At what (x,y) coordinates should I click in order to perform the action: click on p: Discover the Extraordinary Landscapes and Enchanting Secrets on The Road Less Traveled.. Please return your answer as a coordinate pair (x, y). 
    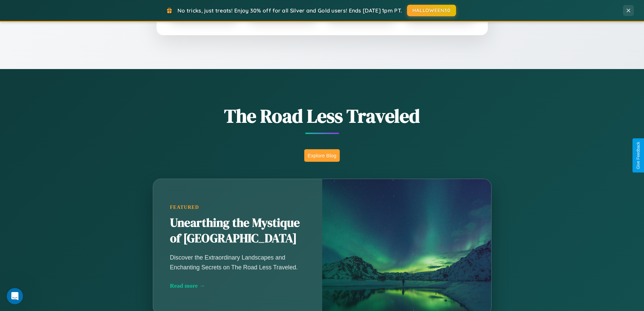
    Looking at the image, I should click on (238, 262).